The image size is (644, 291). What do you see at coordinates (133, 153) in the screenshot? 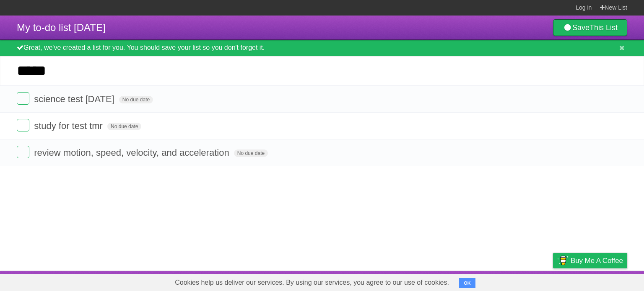
I see `span: review motion, speed, velocity, and acceleration` at bounding box center [133, 153].